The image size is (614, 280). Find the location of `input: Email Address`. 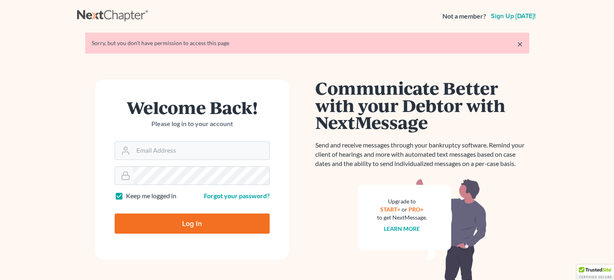

input: Email Address is located at coordinates (201, 151).